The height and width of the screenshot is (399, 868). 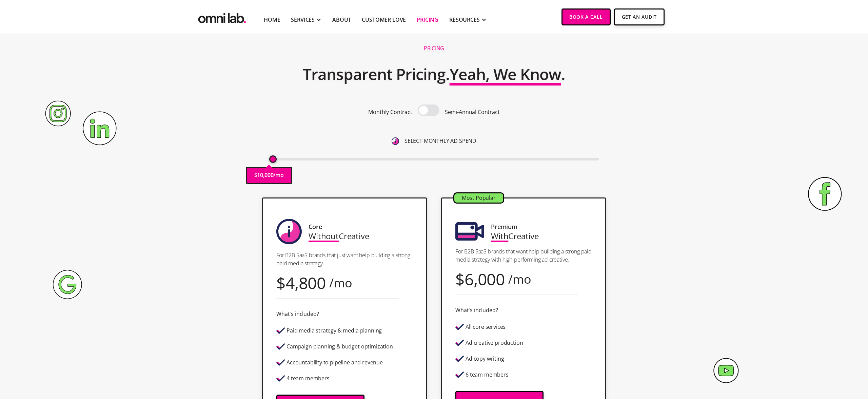 I want to click on div: SERVICES, so click(x=302, y=20).